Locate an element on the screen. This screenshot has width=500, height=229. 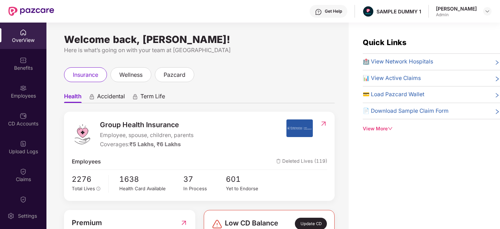
div: Health Card Available is located at coordinates (151, 188).